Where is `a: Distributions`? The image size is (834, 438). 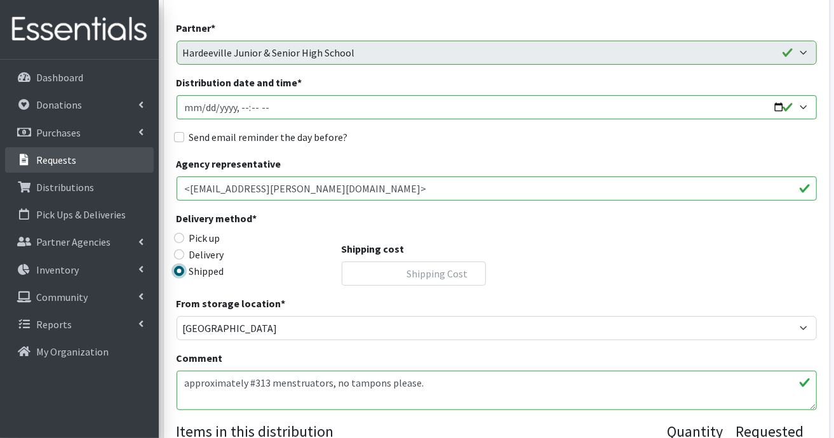
a: Distributions is located at coordinates (79, 187).